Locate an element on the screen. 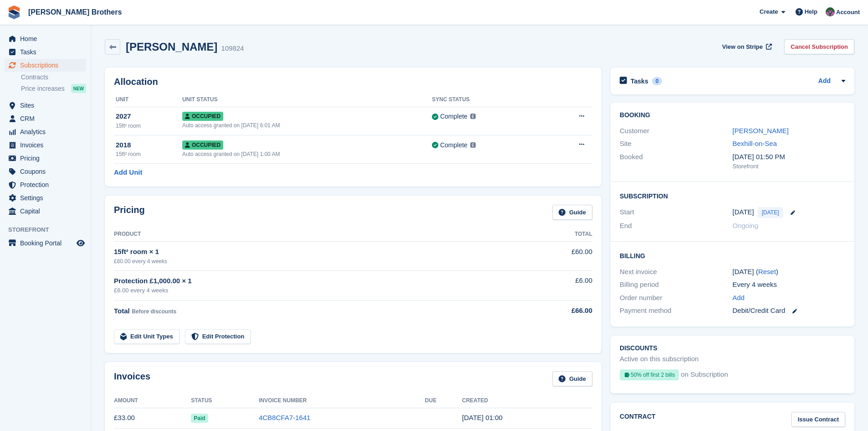  span: Settings is located at coordinates (47, 198).